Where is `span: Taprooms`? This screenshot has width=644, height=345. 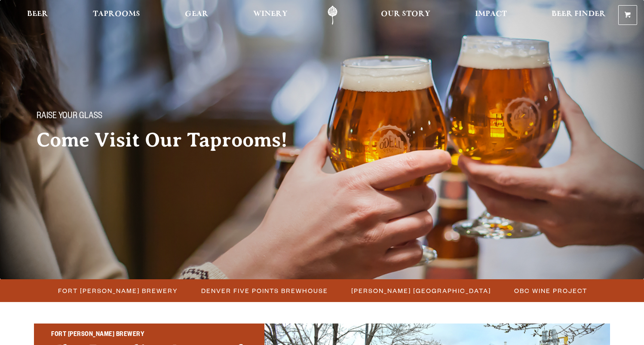 span: Taprooms is located at coordinates (117, 14).